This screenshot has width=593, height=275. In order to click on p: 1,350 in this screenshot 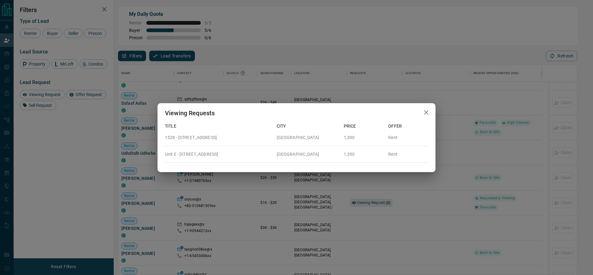, I will do `click(364, 154)`.